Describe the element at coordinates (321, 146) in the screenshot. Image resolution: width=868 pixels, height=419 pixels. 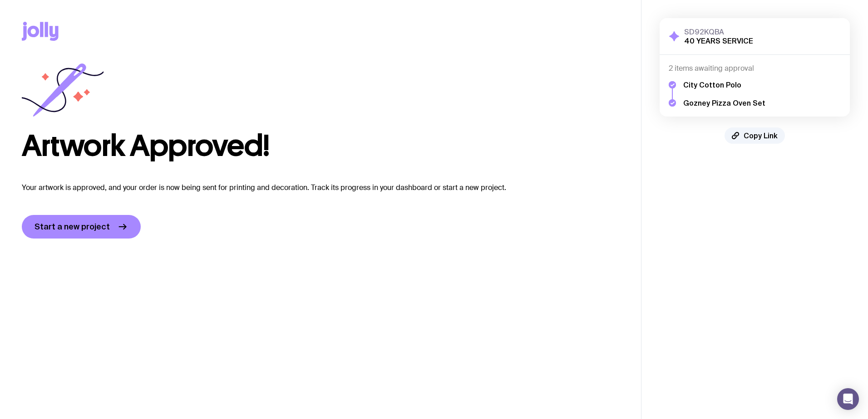
I see `h1: Artwork Approved!` at that location.